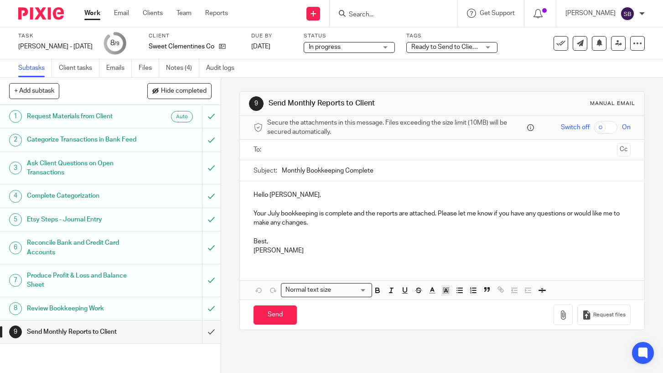  Describe the element at coordinates (497, 13) in the screenshot. I see `span: Get Support` at that location.